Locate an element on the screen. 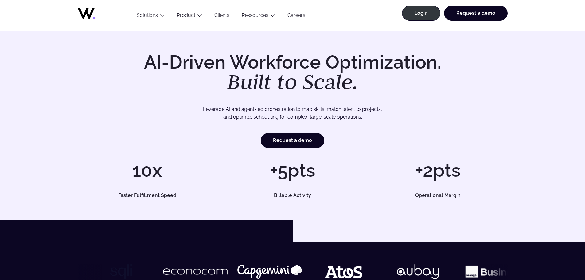 The width and height of the screenshot is (585, 280). h1: 10x is located at coordinates (147, 170).